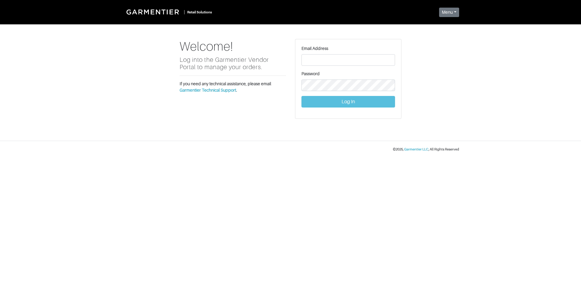 The width and height of the screenshot is (581, 293). What do you see at coordinates (154, 12) in the screenshot?
I see `img: Garmentier` at bounding box center [154, 12].